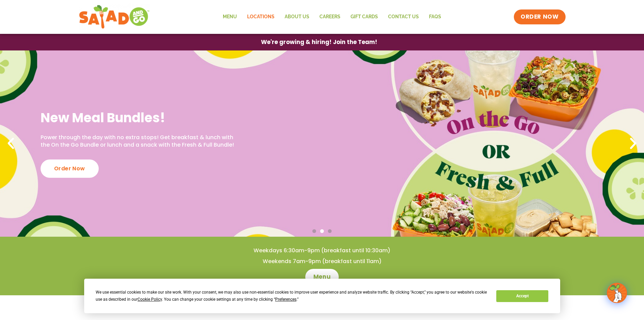 The height and width of the screenshot is (320, 644). Describe the element at coordinates (140, 117) in the screenshot. I see `h2: New Meal Bundles!` at that location.